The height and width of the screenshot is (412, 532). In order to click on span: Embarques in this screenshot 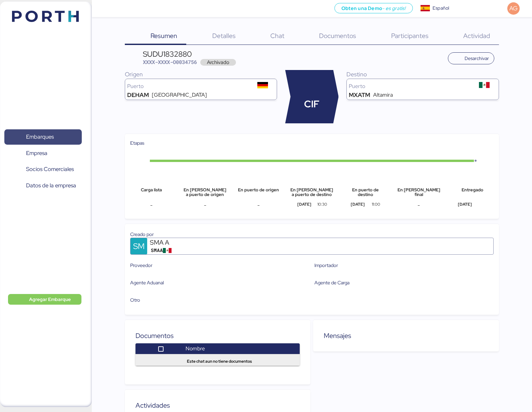, I will do `click(40, 137)`.